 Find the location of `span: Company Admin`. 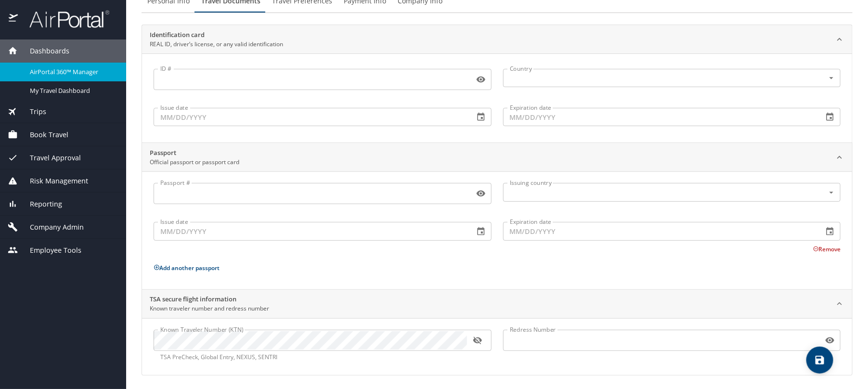

span: Company Admin is located at coordinates (50, 227).